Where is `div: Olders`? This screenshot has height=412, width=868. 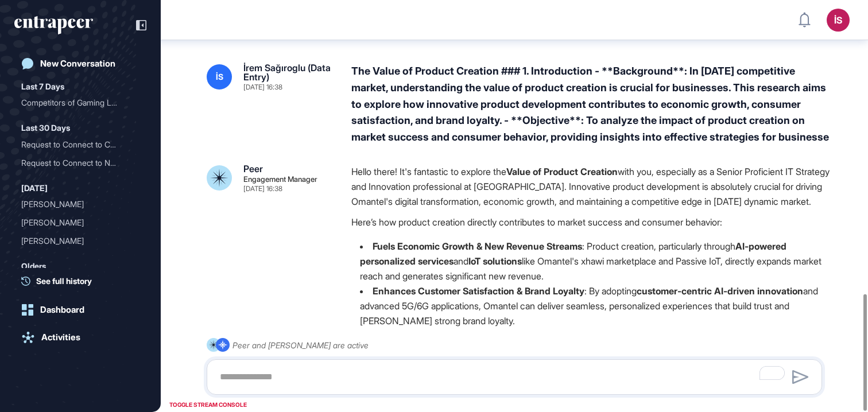 div: Olders is located at coordinates (33, 266).